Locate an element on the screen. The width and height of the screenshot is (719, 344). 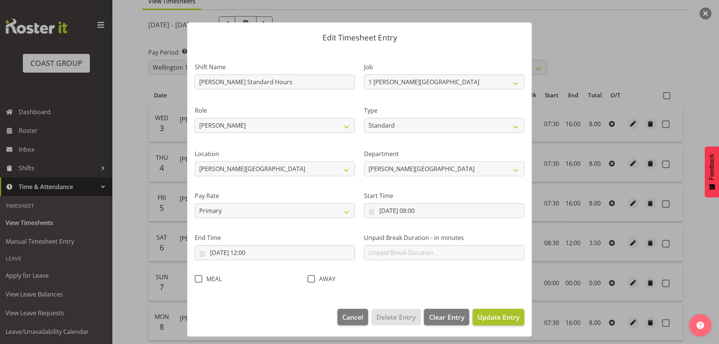
label: Type is located at coordinates (444, 111).